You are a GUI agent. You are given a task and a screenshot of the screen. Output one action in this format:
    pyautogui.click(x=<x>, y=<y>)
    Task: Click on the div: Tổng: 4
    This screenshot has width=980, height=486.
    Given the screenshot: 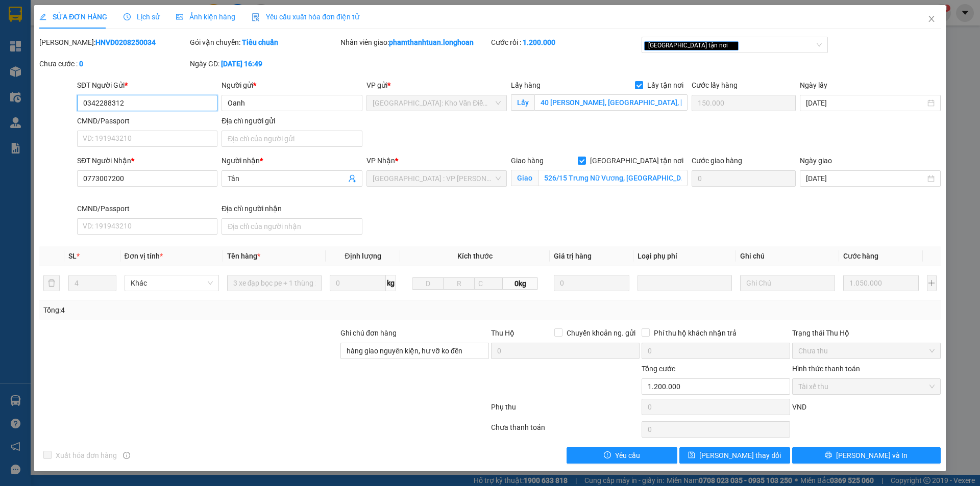 What is the action you would take?
    pyautogui.click(x=211, y=310)
    